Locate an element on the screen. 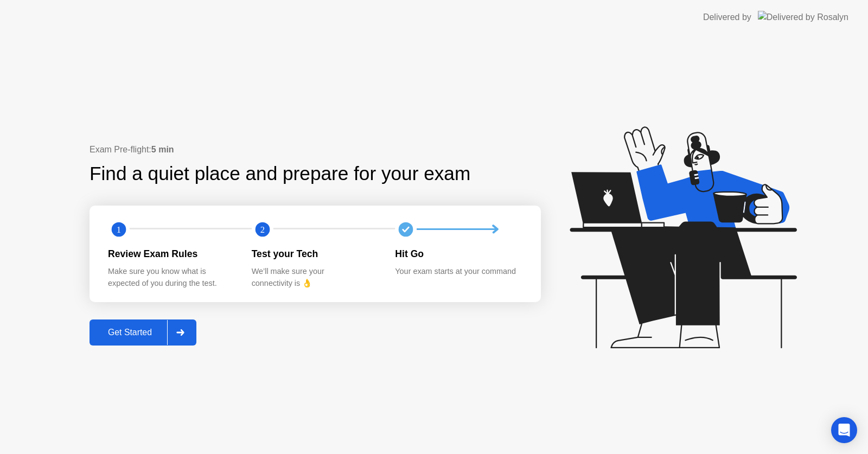 The width and height of the screenshot is (868, 454). text: 1 is located at coordinates (119, 229).